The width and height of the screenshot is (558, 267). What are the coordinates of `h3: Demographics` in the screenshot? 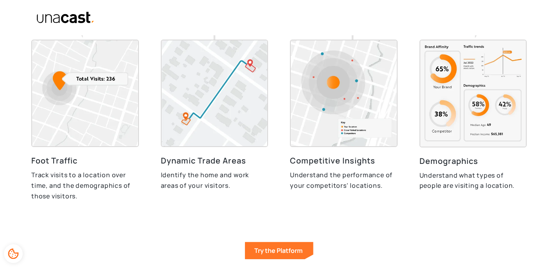 It's located at (473, 161).